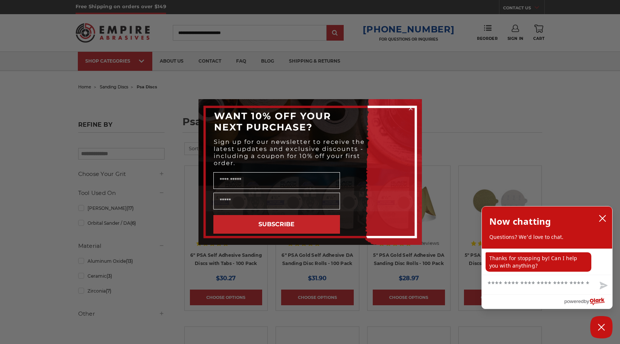  What do you see at coordinates (588, 301) in the screenshot?
I see `a: Powered by Olark` at bounding box center [588, 301].